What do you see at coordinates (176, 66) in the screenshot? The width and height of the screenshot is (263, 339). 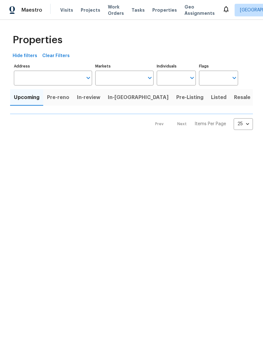 I see `label: Individuals` at bounding box center [176, 66].